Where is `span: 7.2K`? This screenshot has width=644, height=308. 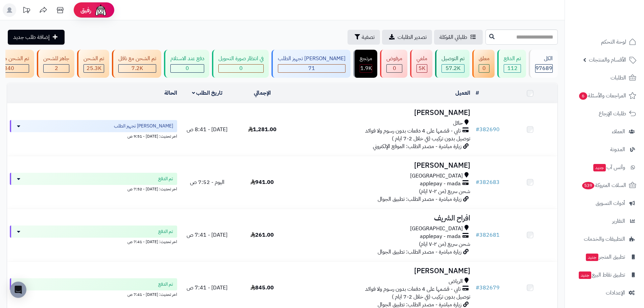 span: 7.2K is located at coordinates (137, 68).